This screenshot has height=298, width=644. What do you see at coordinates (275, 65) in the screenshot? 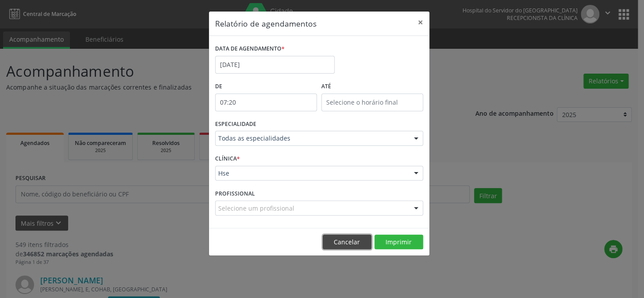
I see `input: Selecione uma data ou intervalo` at bounding box center [275, 65].